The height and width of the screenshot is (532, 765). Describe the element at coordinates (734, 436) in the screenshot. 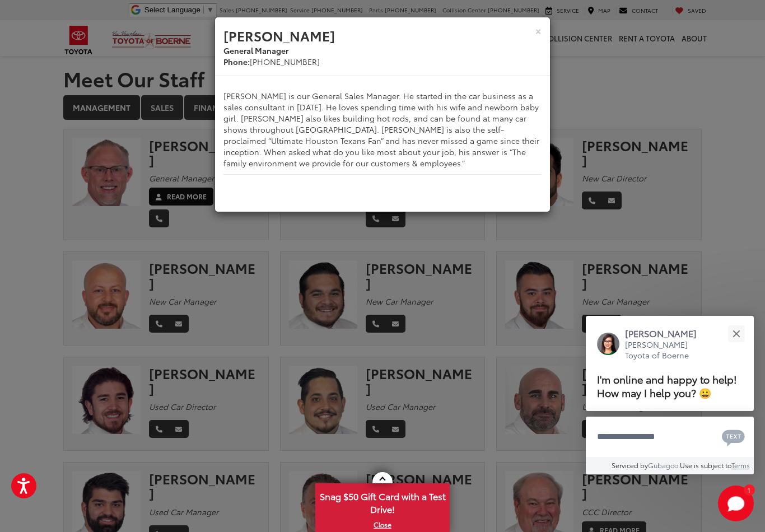

I see `button: Chat with SMS` at that location.